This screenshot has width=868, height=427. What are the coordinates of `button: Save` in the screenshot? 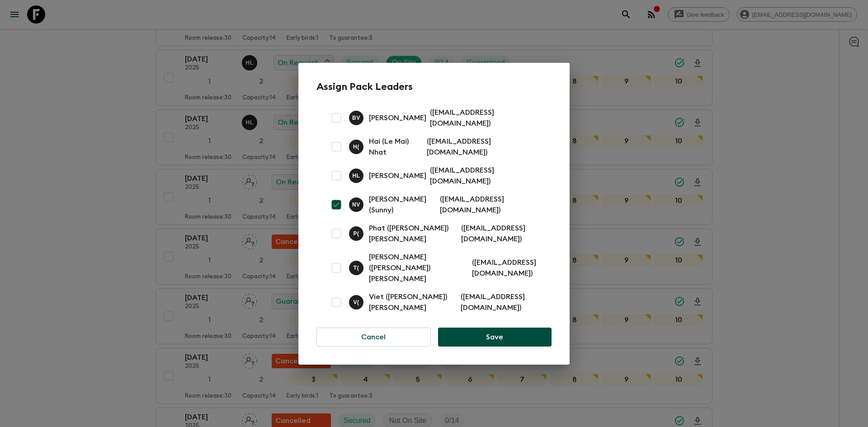 It's located at (494, 337).